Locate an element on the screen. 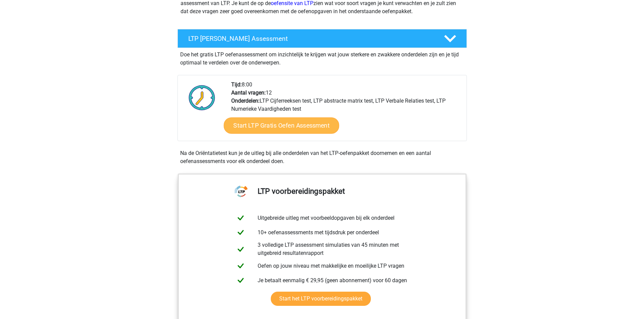 The width and height of the screenshot is (644, 319). b: Onderdelen: is located at coordinates (245, 101).